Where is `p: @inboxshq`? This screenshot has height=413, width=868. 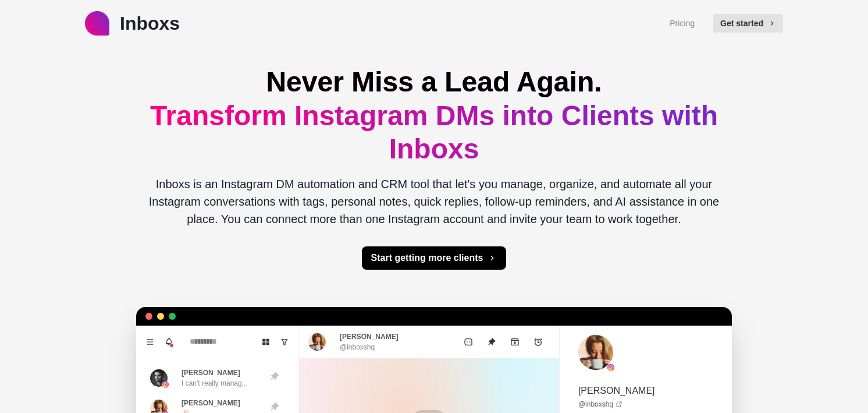 p: @inboxshq is located at coordinates (357, 347).